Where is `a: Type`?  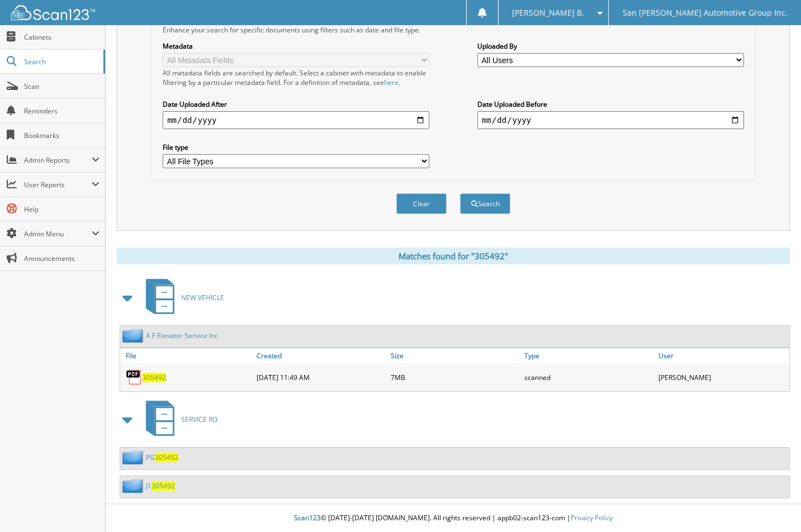
a: Type is located at coordinates (589, 355).